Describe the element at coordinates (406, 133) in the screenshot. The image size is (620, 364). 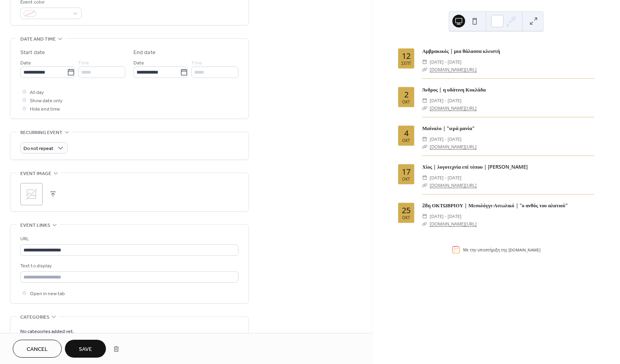
I see `div: 4` at that location.